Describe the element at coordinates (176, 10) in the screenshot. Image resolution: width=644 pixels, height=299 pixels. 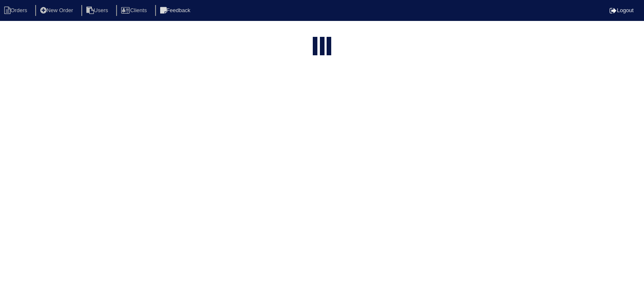
I see `li: Feedback` at that location.